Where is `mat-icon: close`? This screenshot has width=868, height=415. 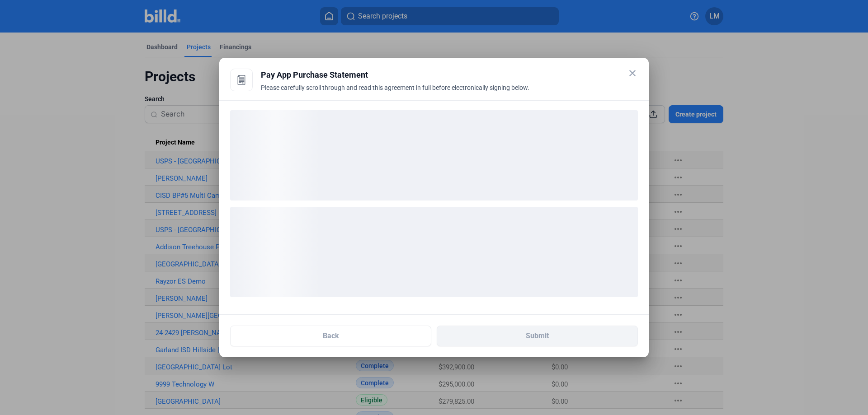 mat-icon: close is located at coordinates (633, 73).